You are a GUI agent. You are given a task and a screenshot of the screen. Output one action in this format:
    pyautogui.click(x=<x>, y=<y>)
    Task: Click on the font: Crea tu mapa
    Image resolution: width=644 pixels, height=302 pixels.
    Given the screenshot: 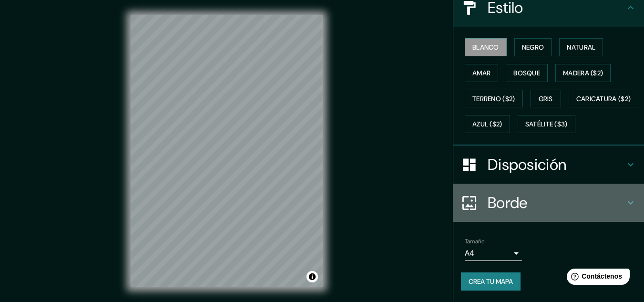 What is the action you would take?
    pyautogui.click(x=490, y=282)
    